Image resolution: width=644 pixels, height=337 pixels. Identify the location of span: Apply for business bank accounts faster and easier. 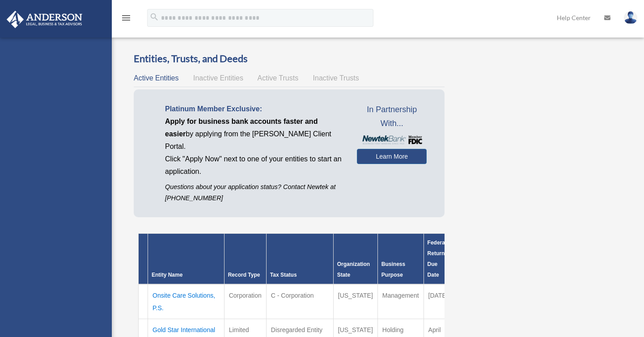
(241, 127).